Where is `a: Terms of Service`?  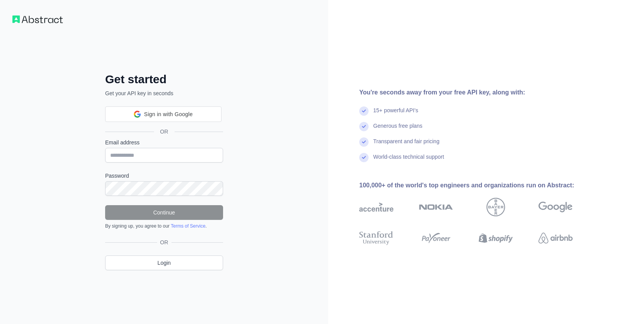
a: Terms of Service is located at coordinates (188, 226).